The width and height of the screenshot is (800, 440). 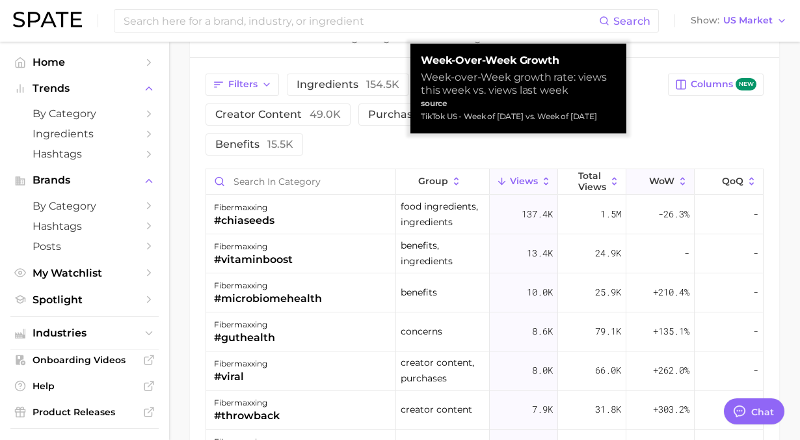 I want to click on input: Search here for a brand, industry, or ingredient, so click(x=361, y=21).